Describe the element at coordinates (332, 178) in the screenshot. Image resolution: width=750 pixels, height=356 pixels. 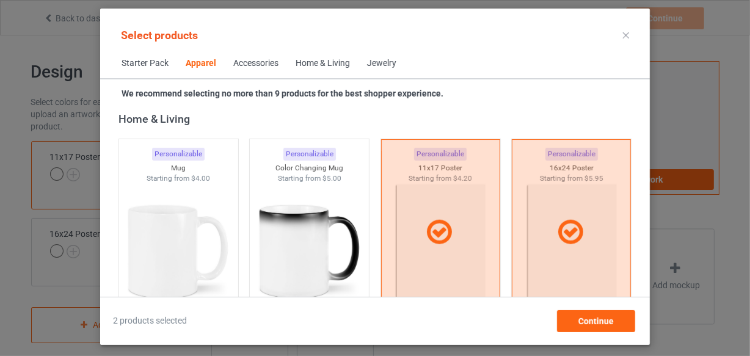
I see `span: $5.00` at that location.